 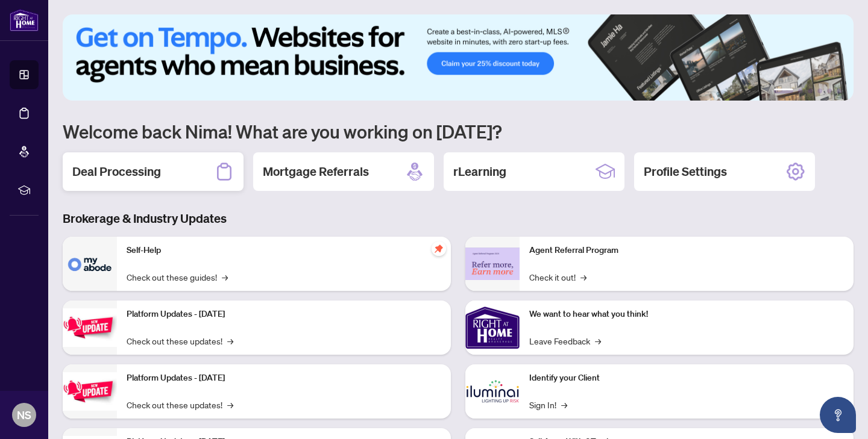 I want to click on h3: Brokerage & Industry Updates, so click(x=458, y=219).